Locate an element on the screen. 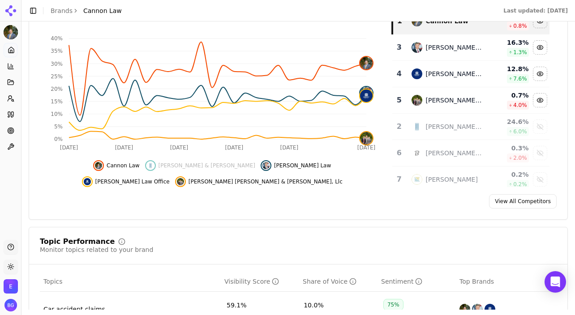 The image size is (575, 315). img: bachus & schanker is located at coordinates (417, 127).